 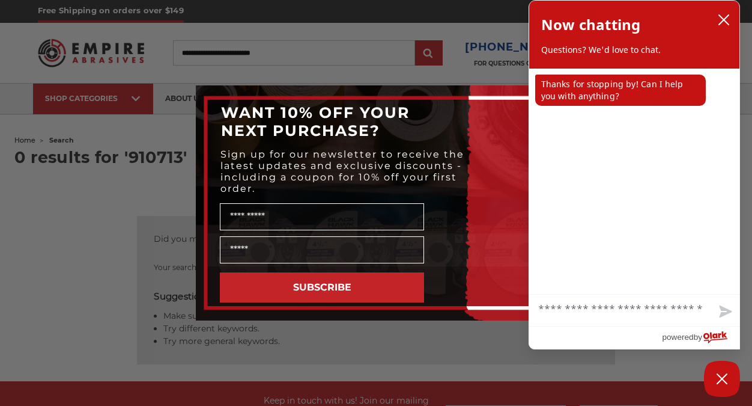 I want to click on button: close chatbox, so click(x=724, y=20).